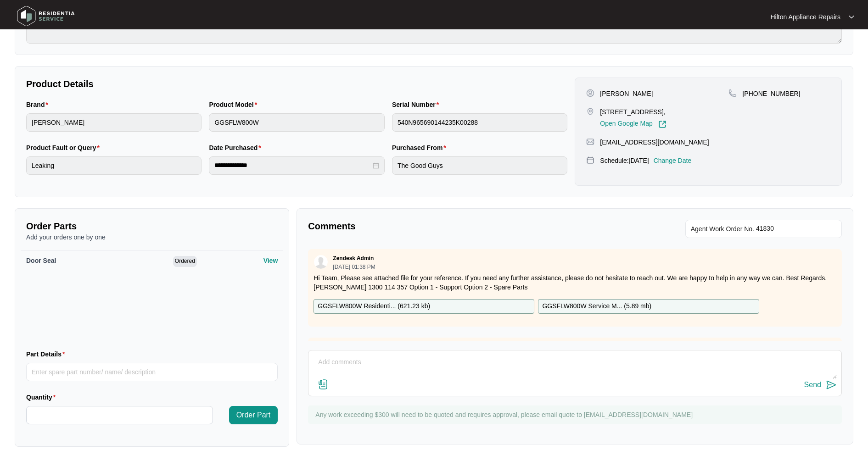  What do you see at coordinates (293, 165) in the screenshot?
I see `input: Date Purchased` at bounding box center [293, 165].